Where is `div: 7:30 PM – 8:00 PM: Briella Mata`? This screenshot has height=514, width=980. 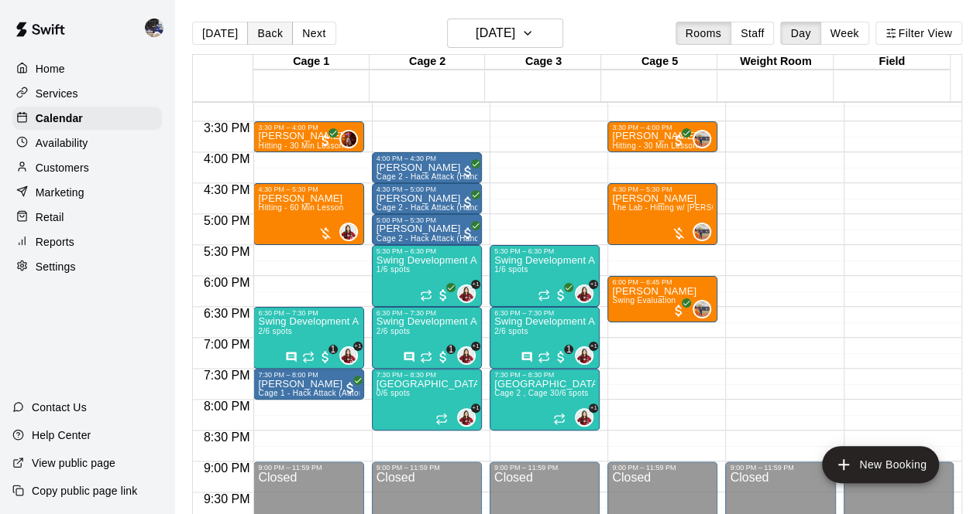
div: 7:30 PM – 8:00 PM: Briella Mata is located at coordinates (309, 384).